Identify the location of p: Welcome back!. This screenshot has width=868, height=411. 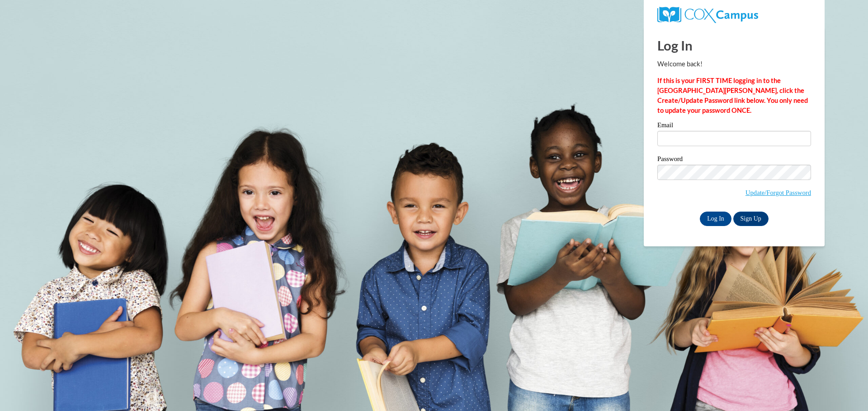
(734, 64).